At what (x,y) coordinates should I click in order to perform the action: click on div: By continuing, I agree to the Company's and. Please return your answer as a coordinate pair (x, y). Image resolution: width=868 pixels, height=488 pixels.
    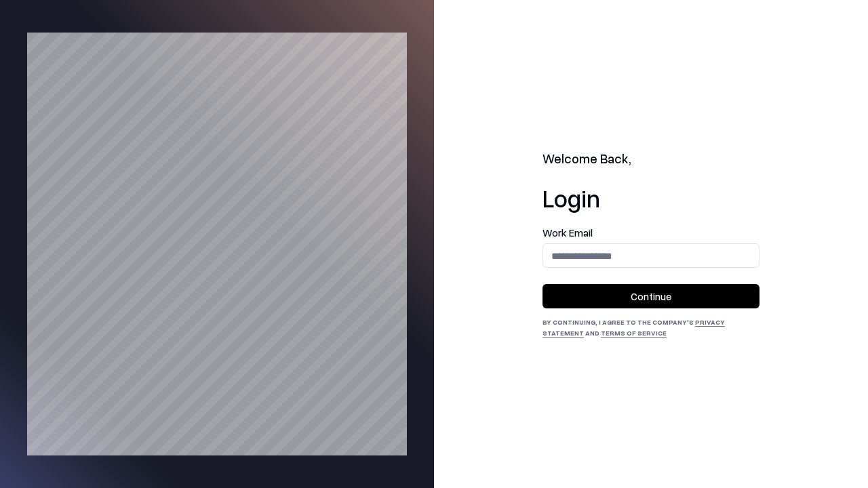
    Looking at the image, I should click on (651, 328).